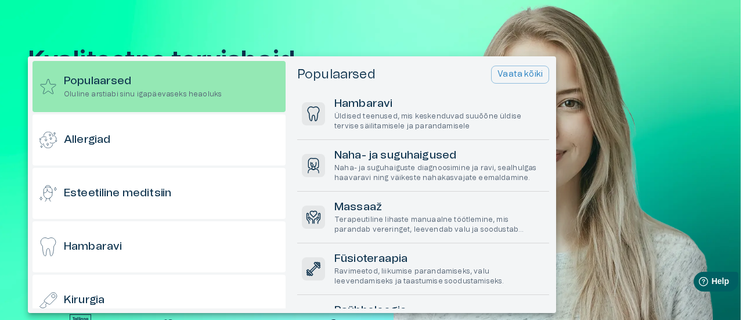 This screenshot has height=320, width=743. What do you see at coordinates (117, 193) in the screenshot?
I see `h6: Esteetiline meditsiin` at bounding box center [117, 193].